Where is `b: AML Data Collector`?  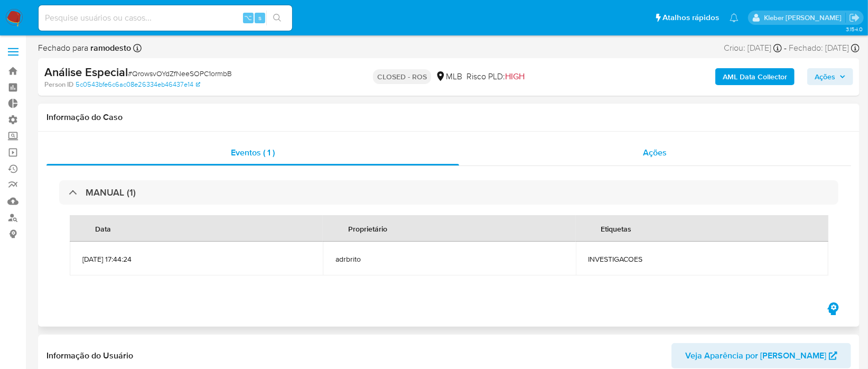 b: AML Data Collector is located at coordinates (754, 76).